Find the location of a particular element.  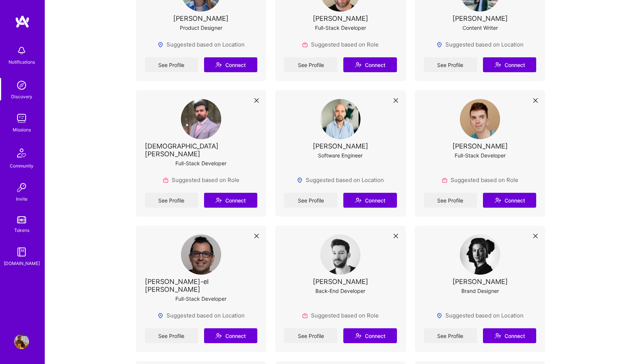

img: tokens is located at coordinates (21, 219).